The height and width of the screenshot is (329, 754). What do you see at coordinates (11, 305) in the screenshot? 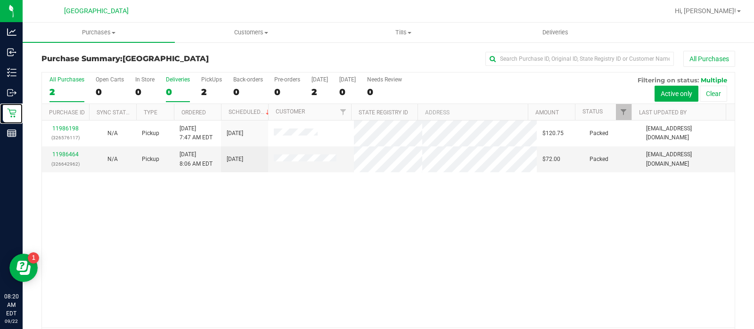
I see `p: 08:20 AM EDT` at bounding box center [11, 305].